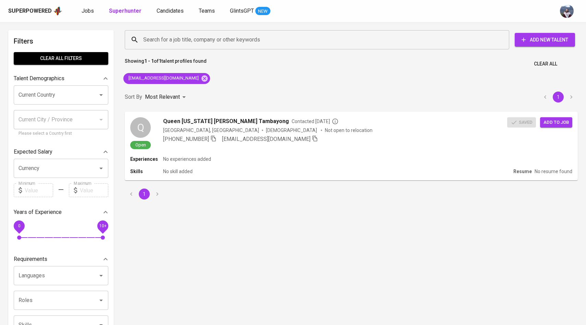 This screenshot has width=586, height=325. Describe the element at coordinates (545, 40) in the screenshot. I see `button: Add New Talent` at that location.